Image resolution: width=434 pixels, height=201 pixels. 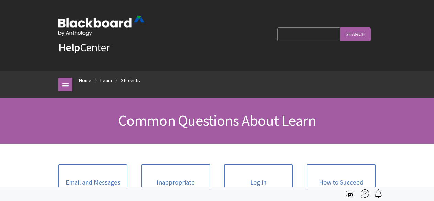 I want to click on input: Search, so click(x=355, y=34).